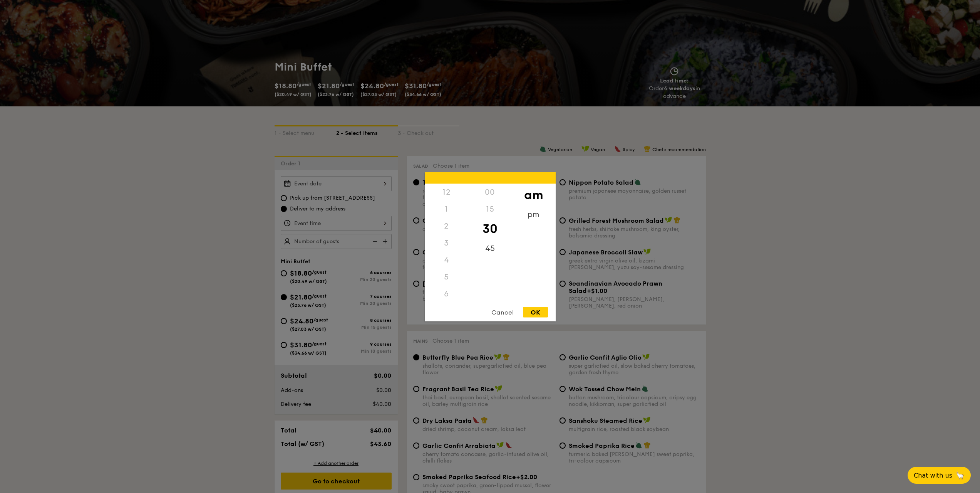 The width and height of the screenshot is (980, 493). I want to click on div: 00, so click(490, 191).